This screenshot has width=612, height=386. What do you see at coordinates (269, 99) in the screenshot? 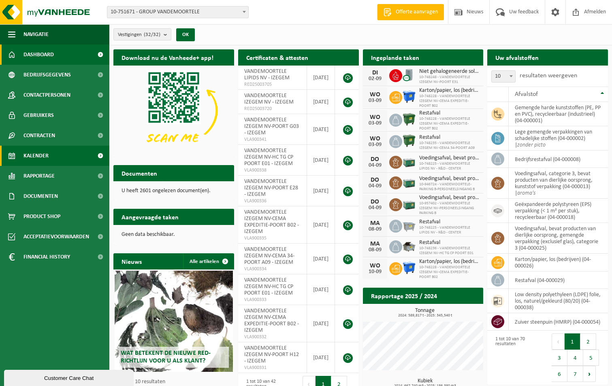
I see `span: VANDEMOORTELE IZEGEM NV - IZEGEM` at bounding box center [269, 99].